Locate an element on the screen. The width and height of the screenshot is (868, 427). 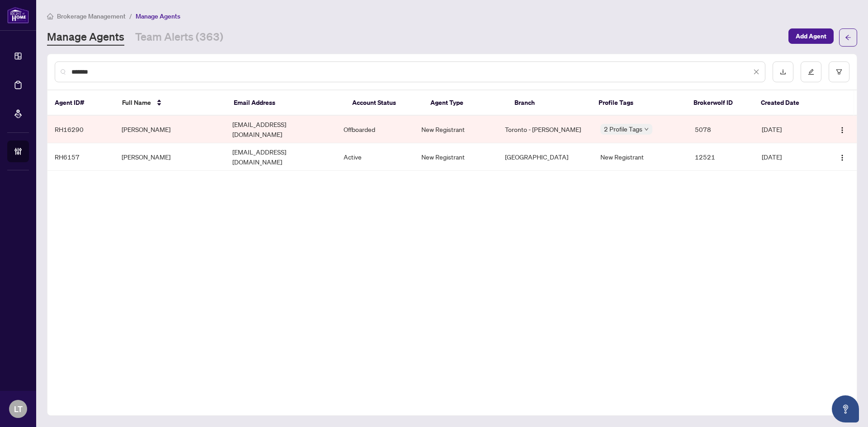
span: filter is located at coordinates (838, 72).